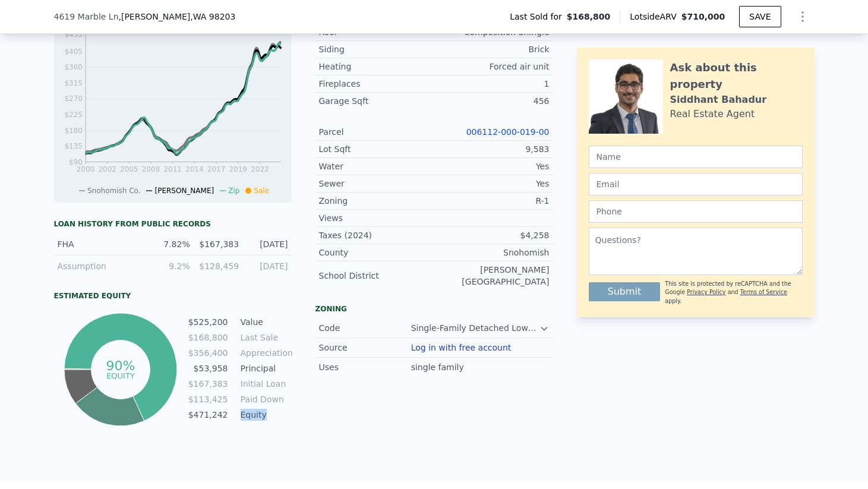 This screenshot has height=489, width=868. What do you see at coordinates (538, 17) in the screenshot?
I see `span: Last Sold for` at bounding box center [538, 17].